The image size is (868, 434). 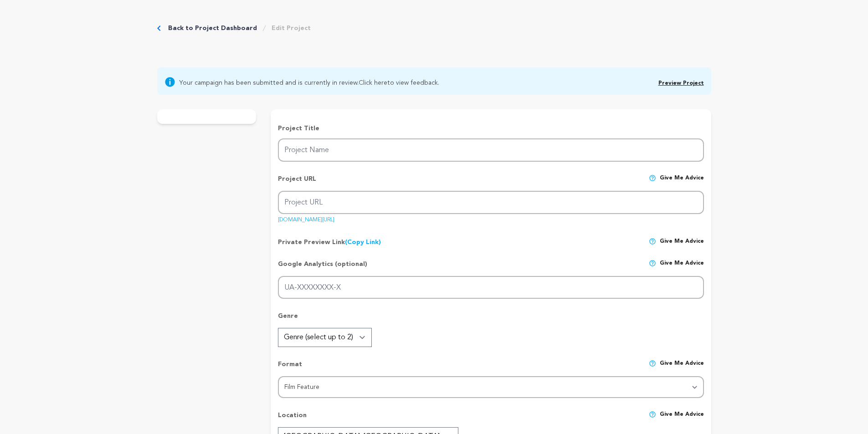 What do you see at coordinates (491, 320) in the screenshot?
I see `p: Genre` at bounding box center [491, 320].